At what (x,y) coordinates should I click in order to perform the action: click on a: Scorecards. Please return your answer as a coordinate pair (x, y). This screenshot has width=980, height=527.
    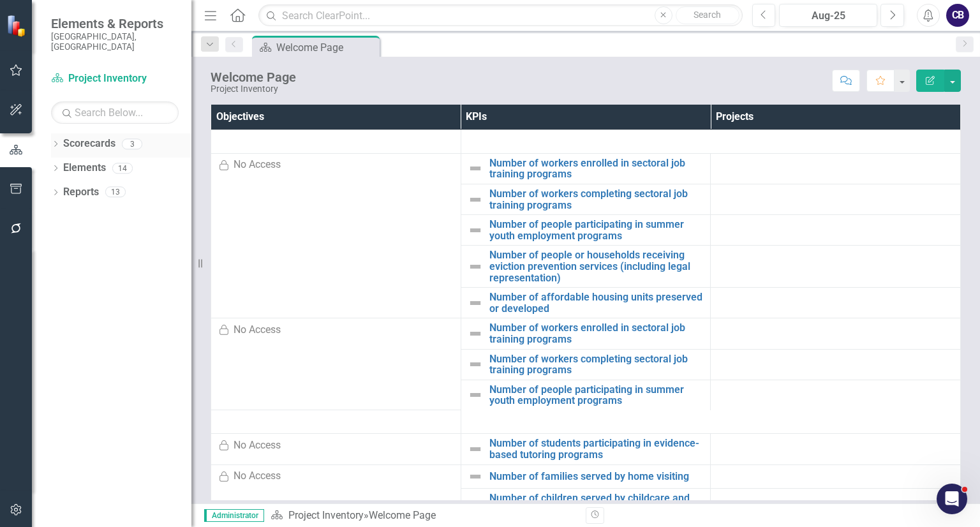
    Looking at the image, I should click on (89, 144).